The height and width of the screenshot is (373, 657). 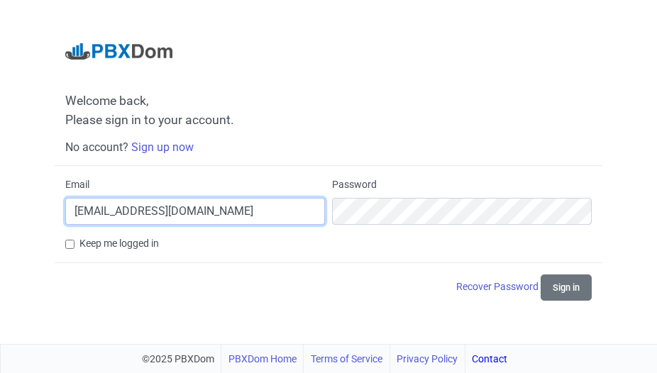 I want to click on a: Sign up now, so click(x=162, y=147).